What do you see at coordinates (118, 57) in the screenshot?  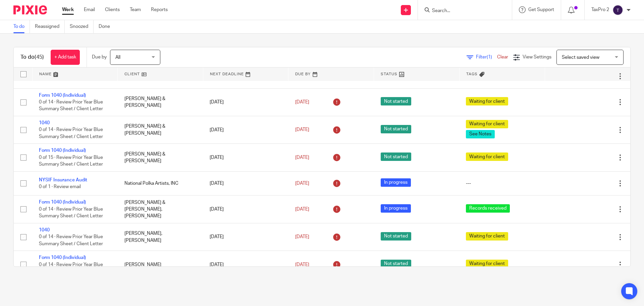 I see `span: All` at bounding box center [118, 57].